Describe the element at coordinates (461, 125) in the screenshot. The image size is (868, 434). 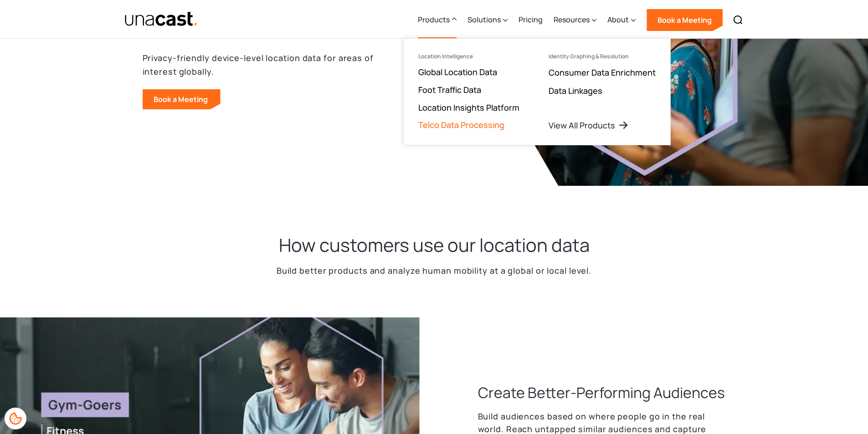
I see `a: Telco Data Processing` at that location.